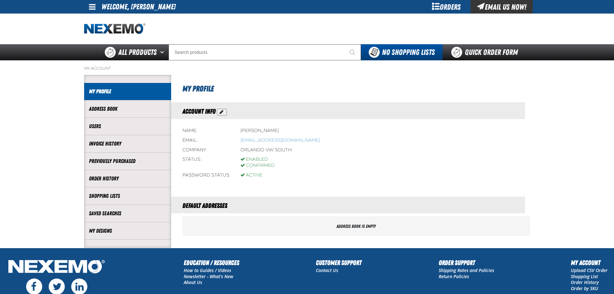  Describe the element at coordinates (466, 262) in the screenshot. I see `h2: Order Support` at that location.